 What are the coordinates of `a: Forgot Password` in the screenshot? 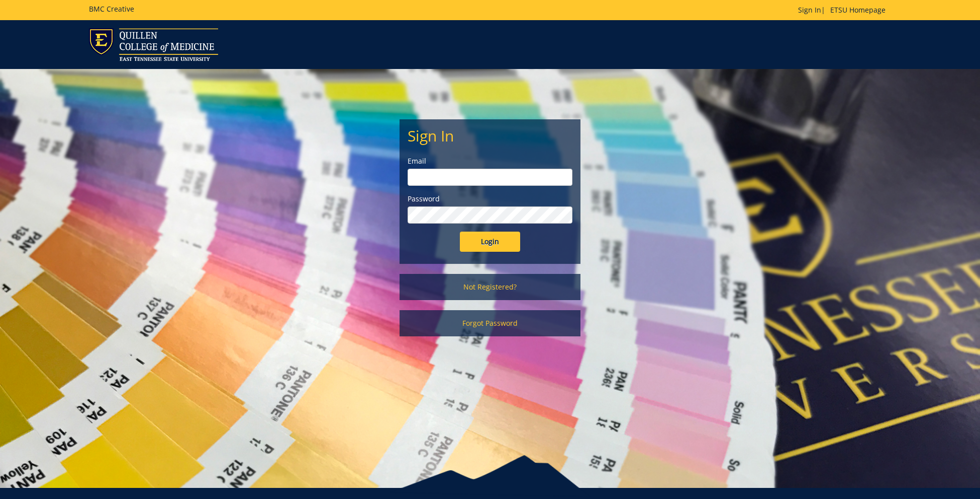 It's located at (490, 323).